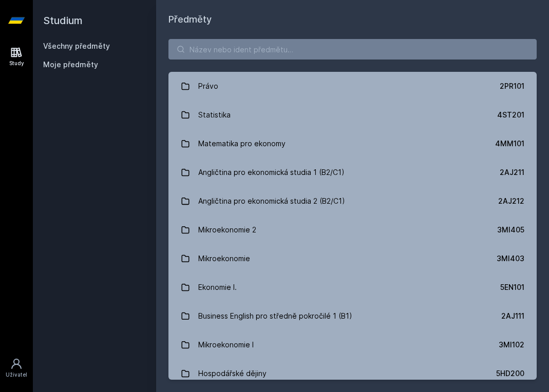 This screenshot has height=392, width=549. What do you see at coordinates (352, 374) in the screenshot?
I see `a: Hospodářské dějiny 5HD200` at bounding box center [352, 374].